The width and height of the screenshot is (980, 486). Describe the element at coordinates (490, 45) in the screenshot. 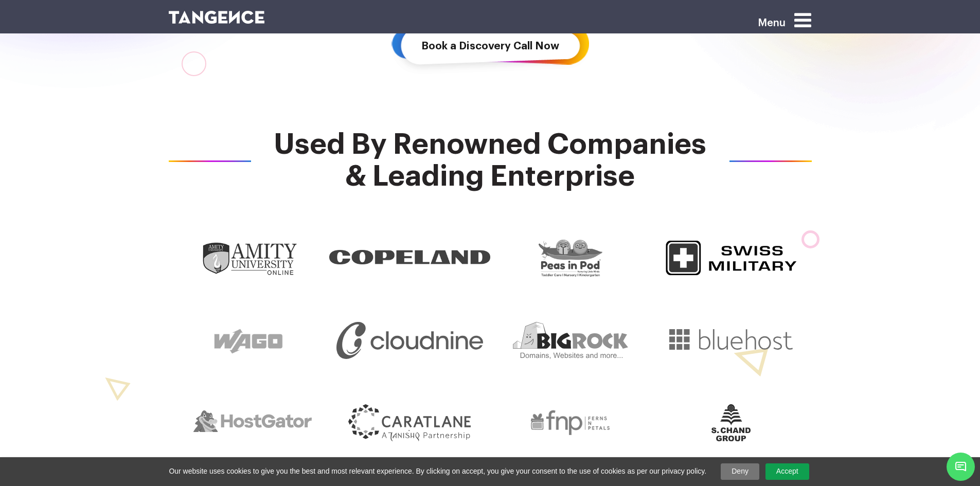

I see `a: Book a Discovery Call Now` at that location.